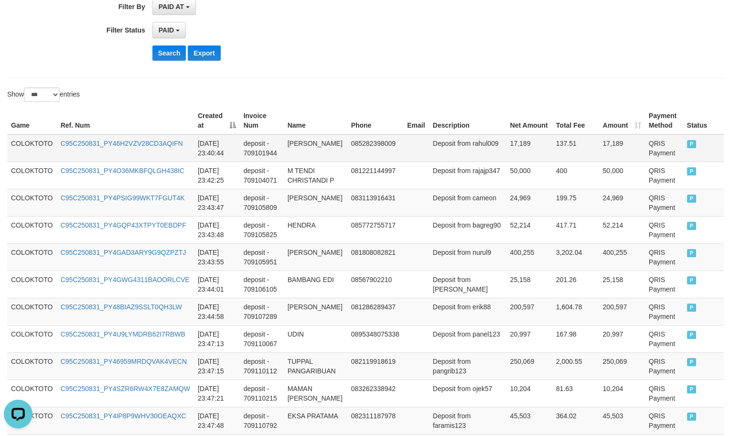  I want to click on td: deposit - 709105951, so click(262, 257).